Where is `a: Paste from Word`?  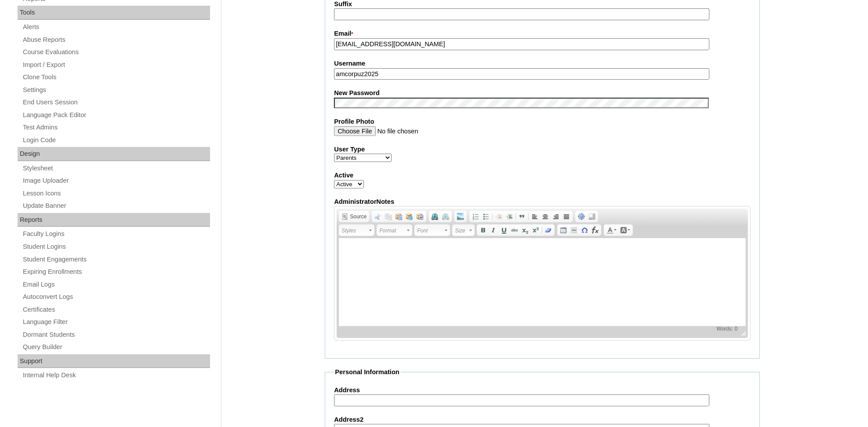
a: Paste from Word is located at coordinates (420, 217).